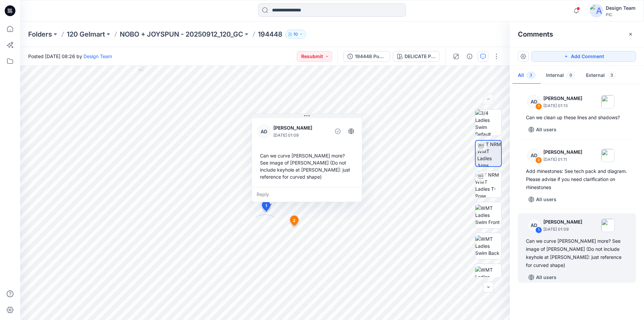 The height and width of the screenshot is (320, 644). I want to click on p: NOBO + JOYSPUN - 20250912_120_GC, so click(182, 34).